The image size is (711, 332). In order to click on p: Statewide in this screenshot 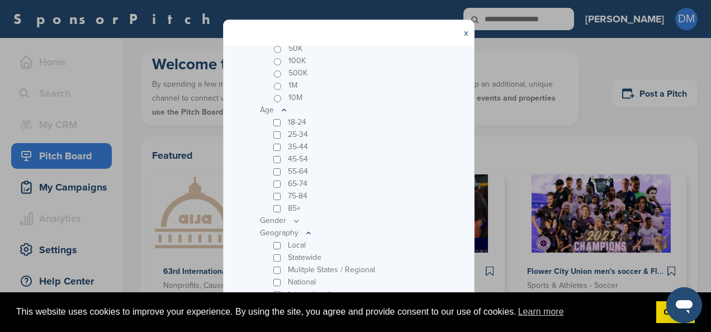, I will do `click(305, 258)`.